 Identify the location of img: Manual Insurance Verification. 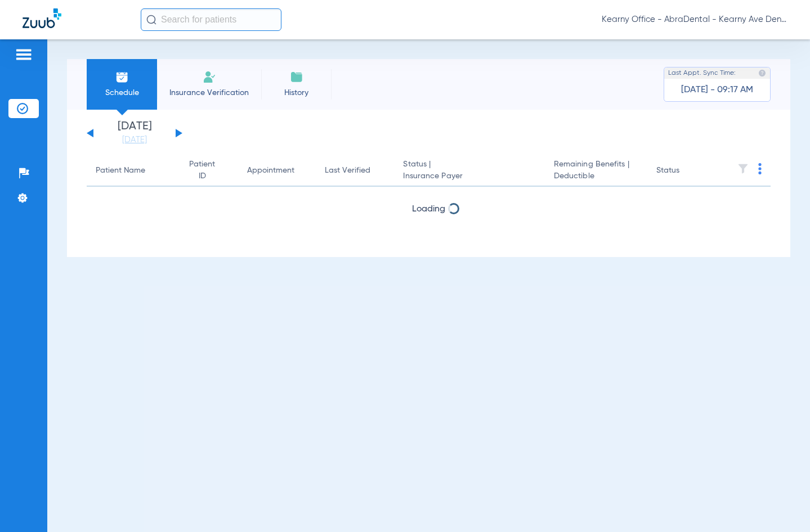
(209, 77).